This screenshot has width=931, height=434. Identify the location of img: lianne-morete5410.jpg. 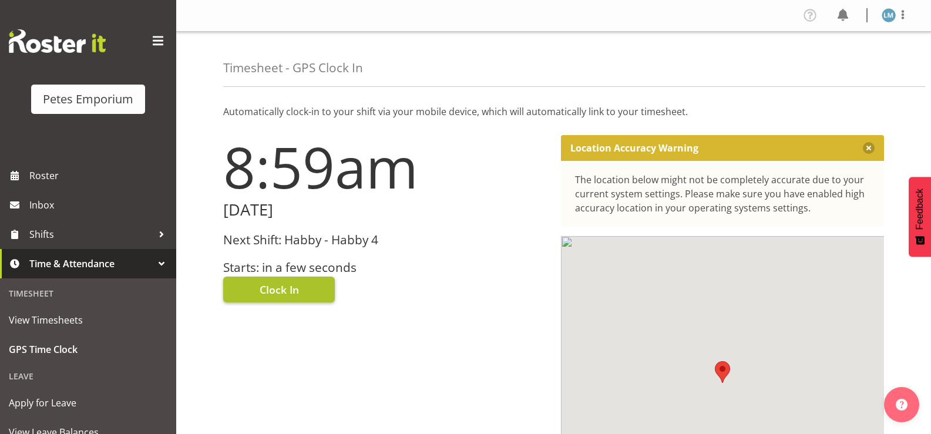
(888, 15).